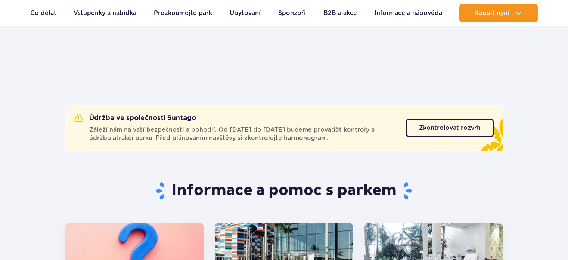 The width and height of the screenshot is (568, 260). Describe the element at coordinates (245, 13) in the screenshot. I see `a: Ubytování` at that location.